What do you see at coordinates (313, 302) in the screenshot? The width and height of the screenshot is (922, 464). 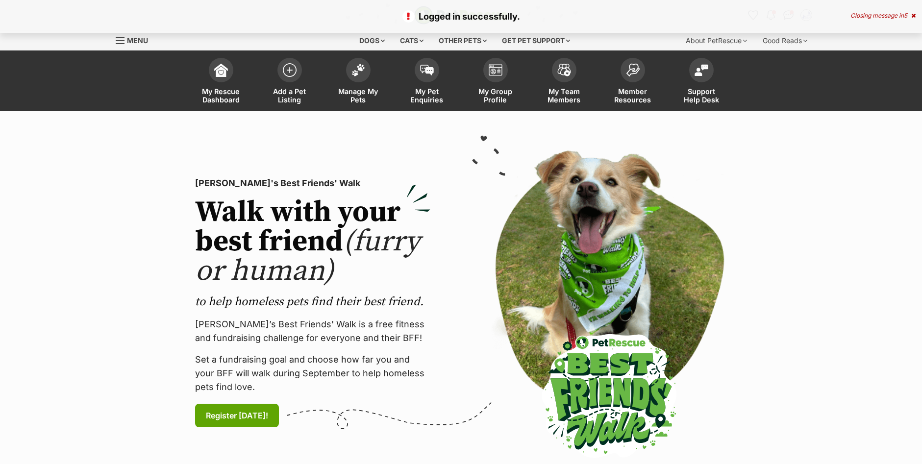 I see `p: to help homeless pets find their best friend.` at bounding box center [313, 302].